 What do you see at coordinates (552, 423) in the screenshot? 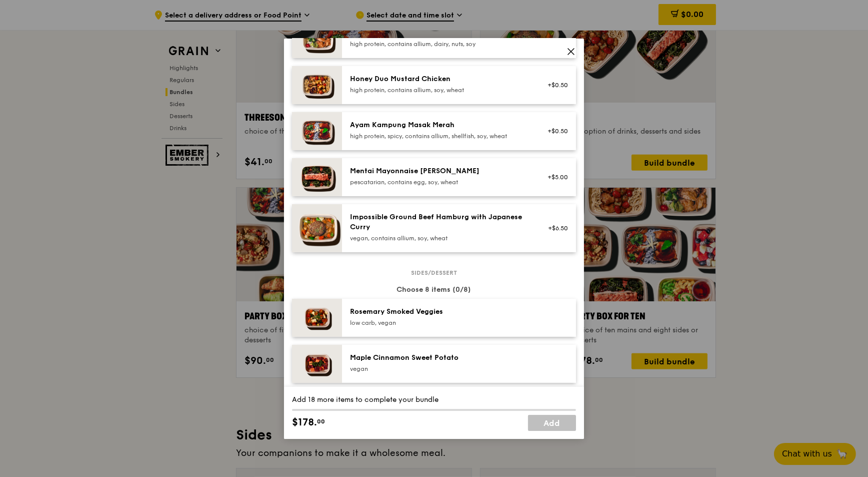
I see `a: Add` at bounding box center [552, 423].